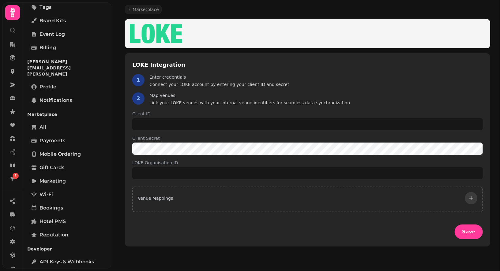 This screenshot has height=271, width=500. I want to click on a: Billing, so click(67, 48).